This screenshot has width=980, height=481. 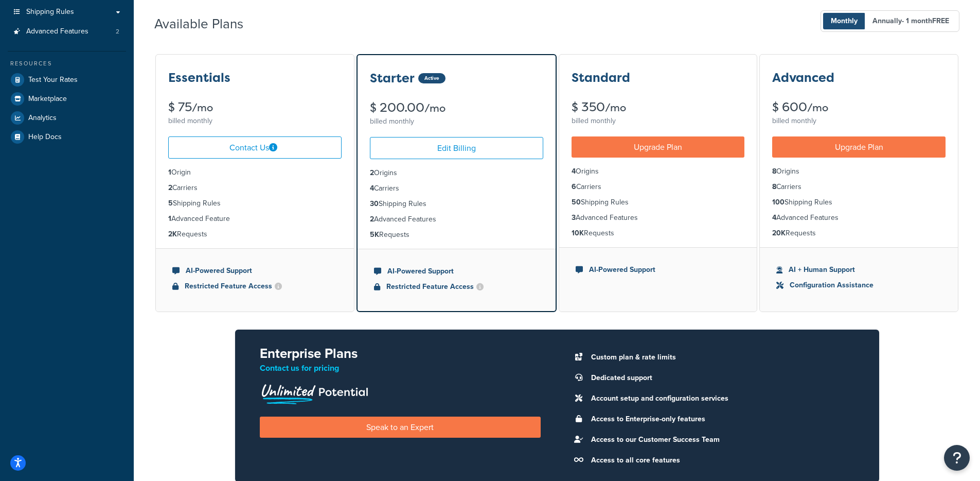 What do you see at coordinates (374, 204) in the screenshot?
I see `strong: 30` at bounding box center [374, 204].